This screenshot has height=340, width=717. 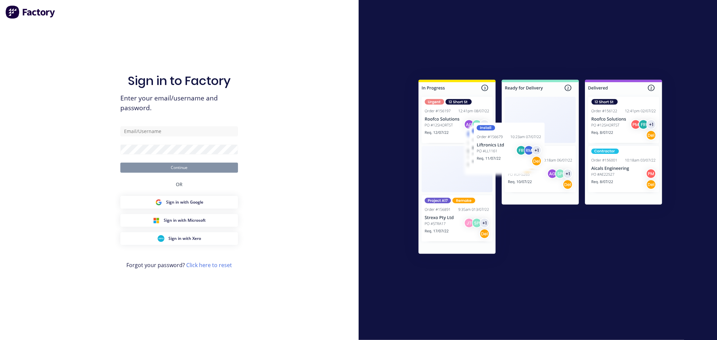 What do you see at coordinates (209, 265) in the screenshot?
I see `a: Click here to reset` at bounding box center [209, 265].